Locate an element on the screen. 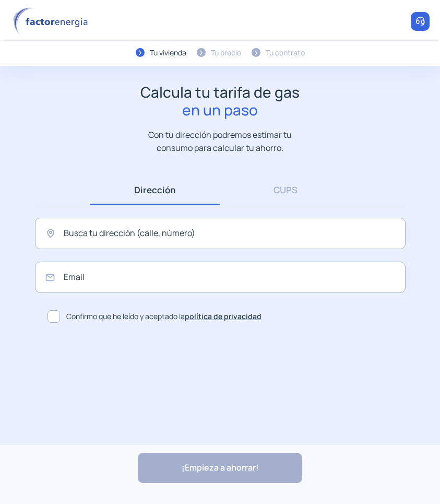 Image resolution: width=440 pixels, height=504 pixels. a: Dirección is located at coordinates (155, 189).